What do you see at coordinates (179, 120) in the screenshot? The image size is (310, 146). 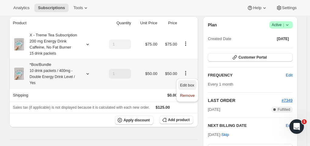 I see `span: Add product` at bounding box center [179, 120].